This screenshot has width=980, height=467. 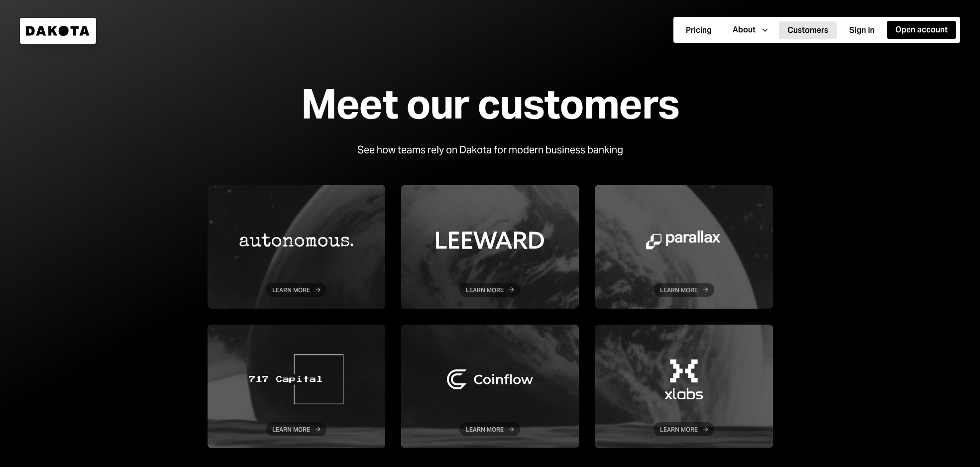 I want to click on button: Customers, so click(x=807, y=30).